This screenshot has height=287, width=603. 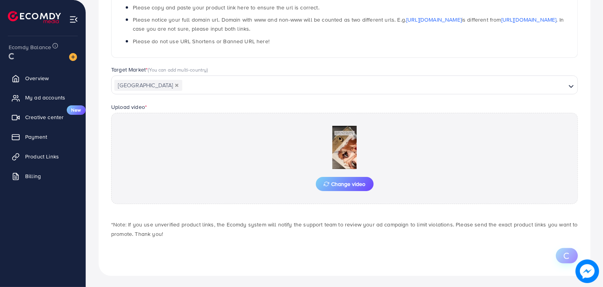 I want to click on a: Overview, so click(x=43, y=78).